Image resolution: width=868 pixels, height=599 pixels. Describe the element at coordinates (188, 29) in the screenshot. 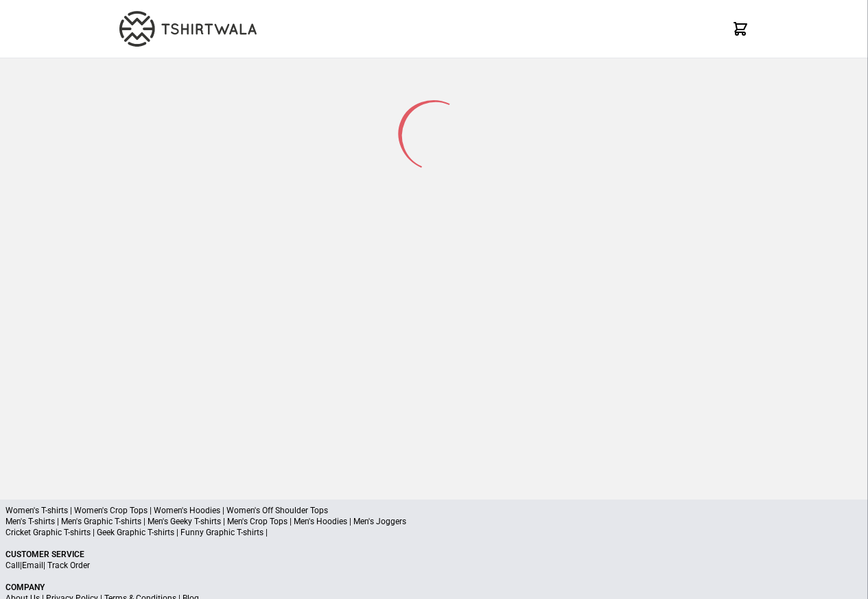

I see `img: TW-LOGO-400-104.png` at that location.